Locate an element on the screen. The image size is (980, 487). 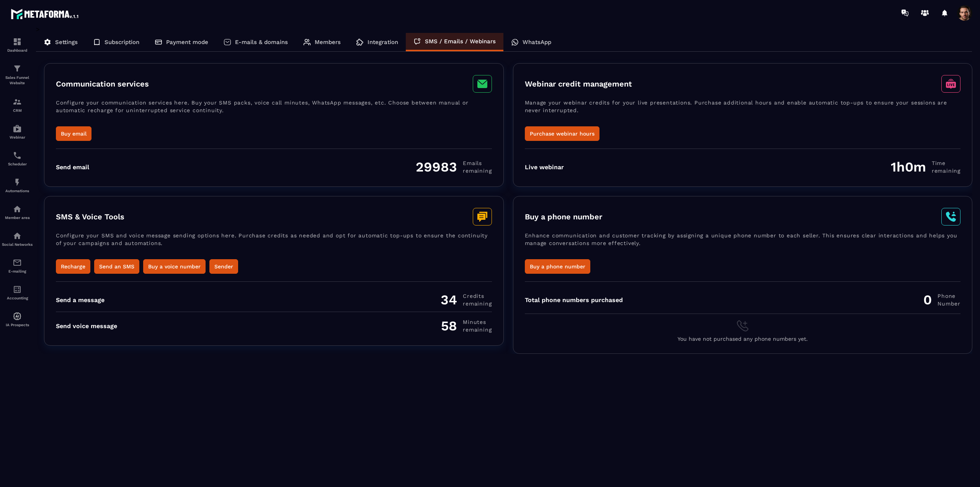
span: minutes is located at coordinates (477, 322).